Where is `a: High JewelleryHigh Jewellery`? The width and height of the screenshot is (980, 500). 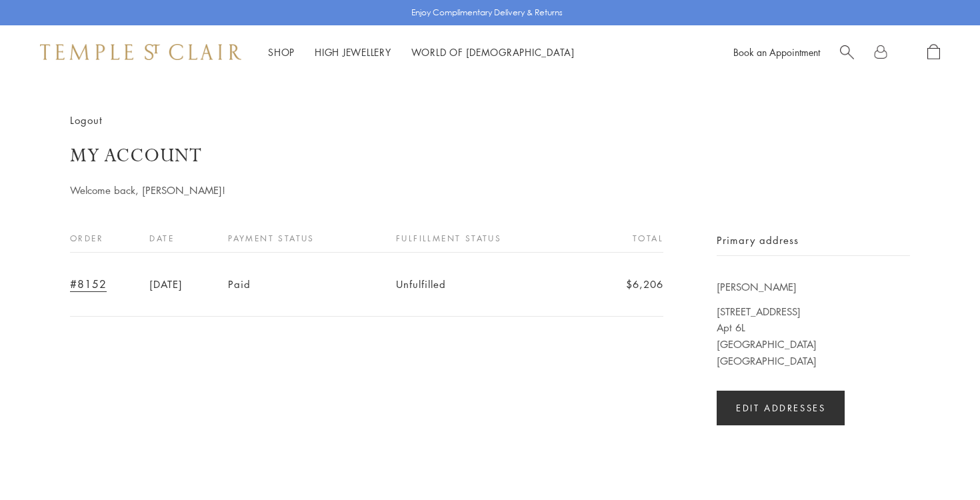
a: High JewelleryHigh Jewellery is located at coordinates (353, 52).